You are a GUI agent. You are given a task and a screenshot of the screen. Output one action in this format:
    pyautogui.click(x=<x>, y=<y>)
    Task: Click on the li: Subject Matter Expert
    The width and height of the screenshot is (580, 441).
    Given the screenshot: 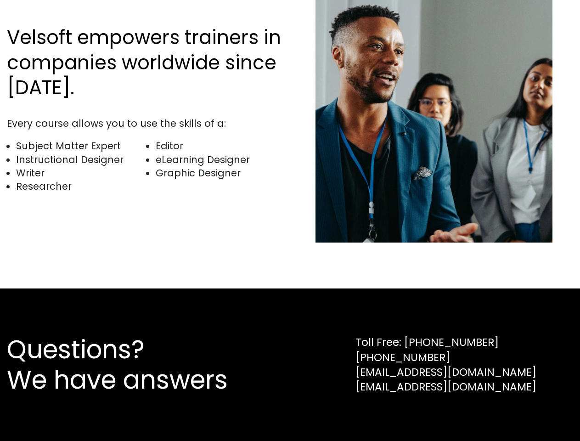 What is the action you would take?
    pyautogui.click(x=81, y=146)
    